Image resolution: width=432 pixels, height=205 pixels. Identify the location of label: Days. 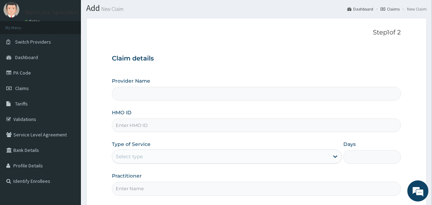
(349, 144).